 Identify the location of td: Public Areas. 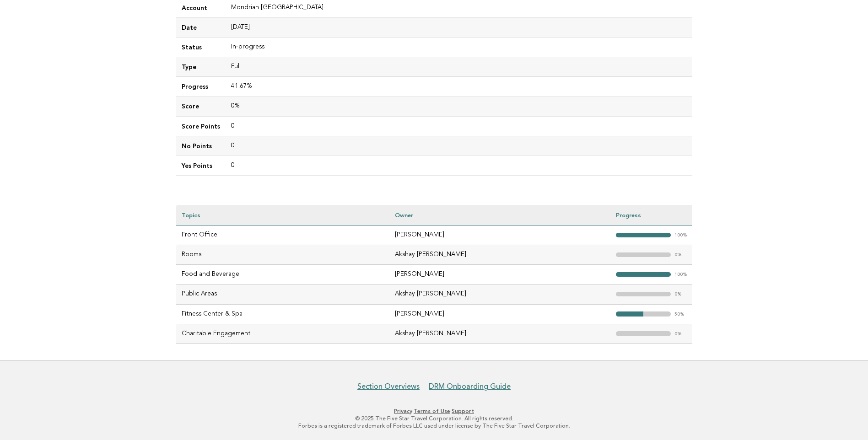
(283, 294).